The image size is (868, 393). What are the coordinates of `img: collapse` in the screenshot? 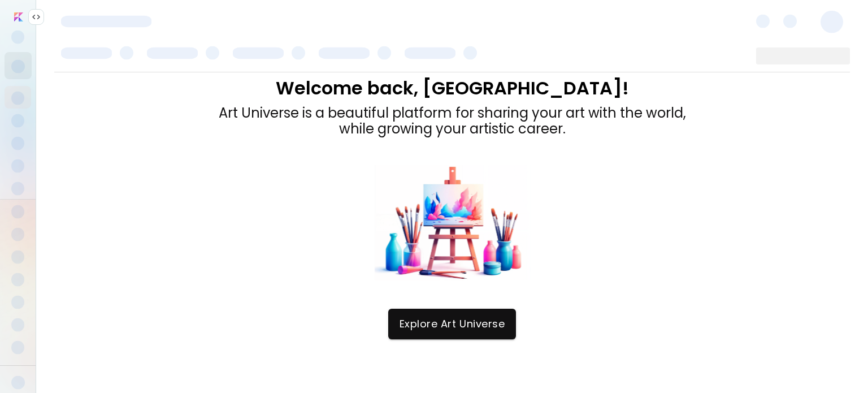 It's located at (36, 17).